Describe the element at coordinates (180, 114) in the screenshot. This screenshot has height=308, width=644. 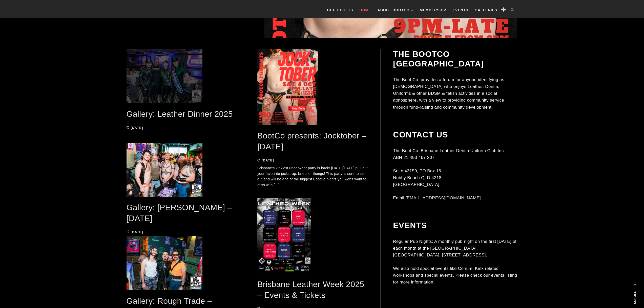
I see `a: Gallery: Leather Dinner 2025` at that location.